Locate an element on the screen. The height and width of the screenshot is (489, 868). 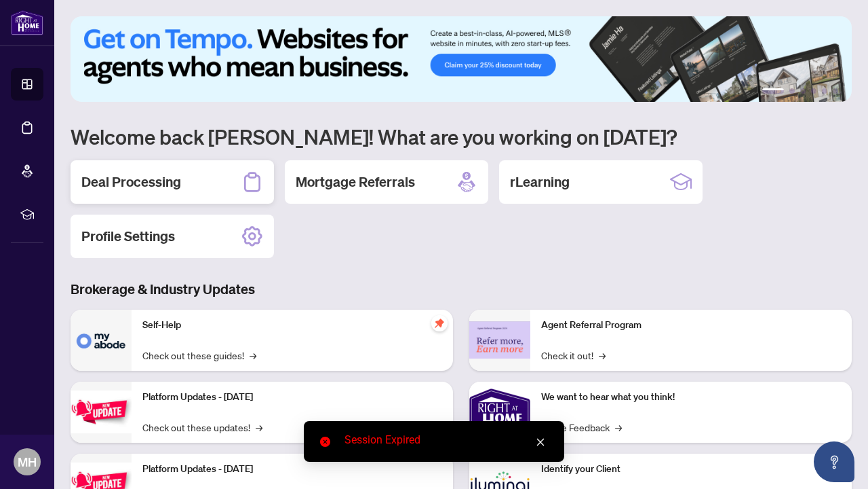
h3: Brokerage & Industry Updates is located at coordinates (461, 289).